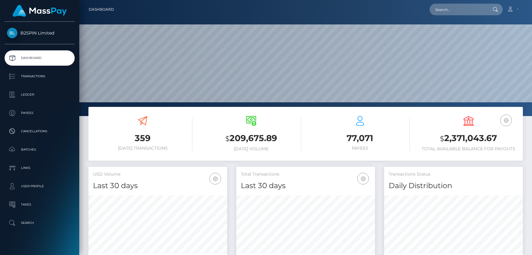 This screenshot has height=255, width=532. Describe the element at coordinates (40, 131) in the screenshot. I see `a: Cancellations` at that location.